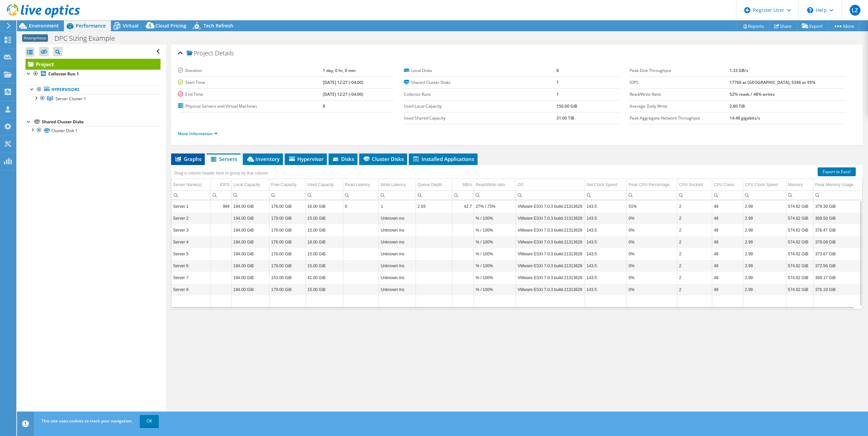 The height and width of the screenshot is (436, 868). What do you see at coordinates (837, 266) in the screenshot?
I see `td: Column Peak Memory Usage, Value 372.56 GiB` at bounding box center [837, 266].